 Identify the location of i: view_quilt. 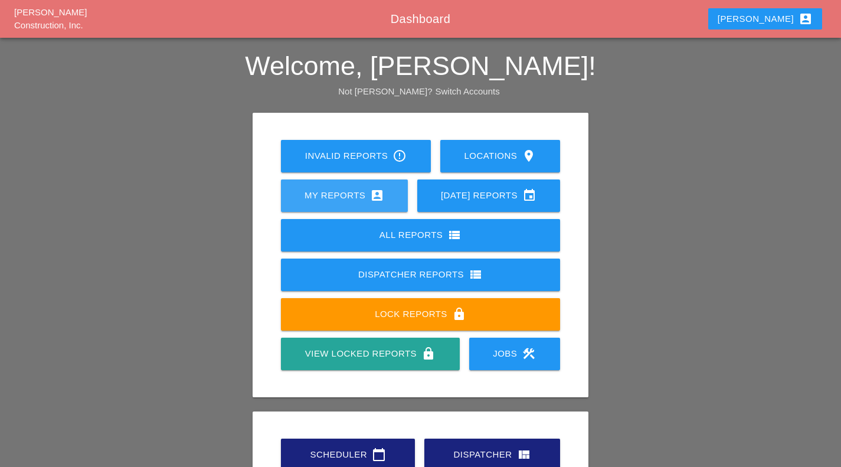
(524, 454).